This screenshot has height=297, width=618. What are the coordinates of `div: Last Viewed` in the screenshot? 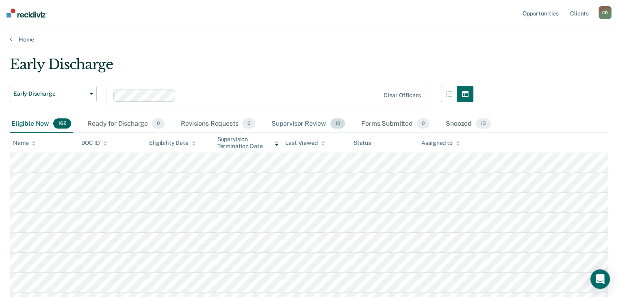 It's located at (305, 143).